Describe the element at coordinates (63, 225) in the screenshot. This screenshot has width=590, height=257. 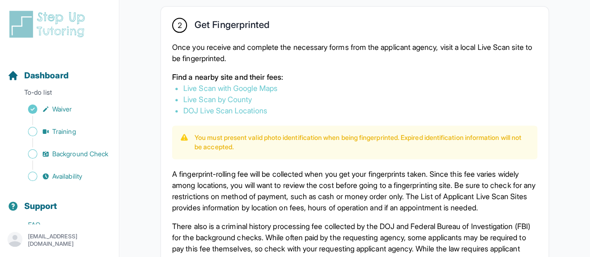
I see `a: FAQ` at that location.